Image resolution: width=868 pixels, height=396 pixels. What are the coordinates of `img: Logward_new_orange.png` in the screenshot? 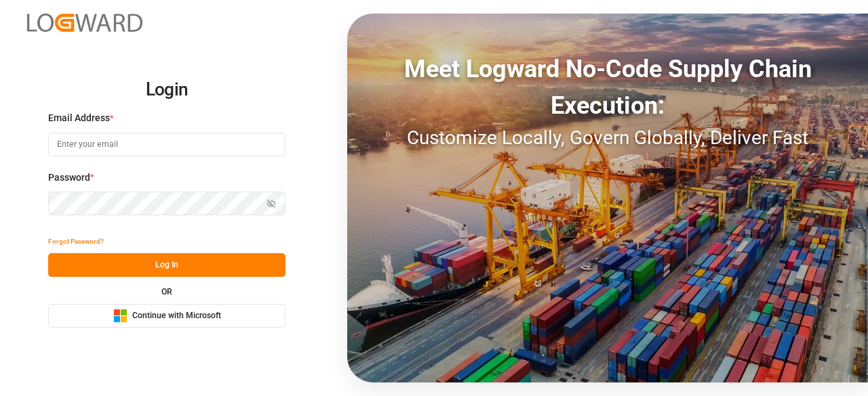 It's located at (85, 23).